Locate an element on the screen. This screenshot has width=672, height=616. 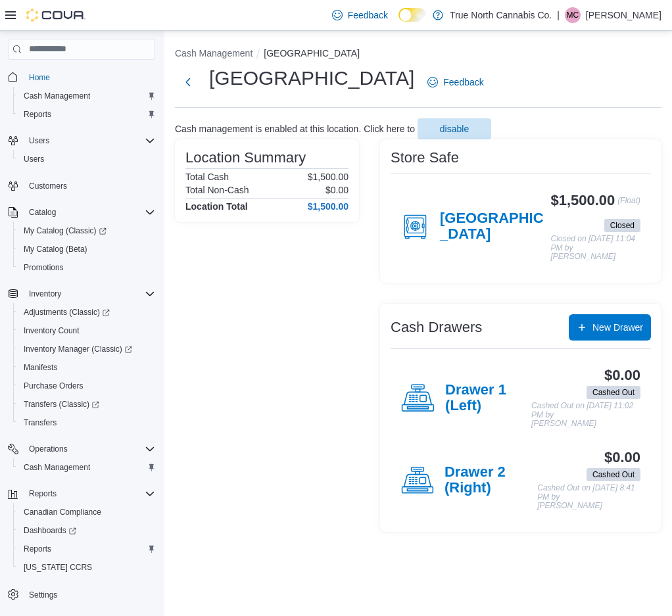
h4: Drawer 1 (Left) is located at coordinates (488, 399).